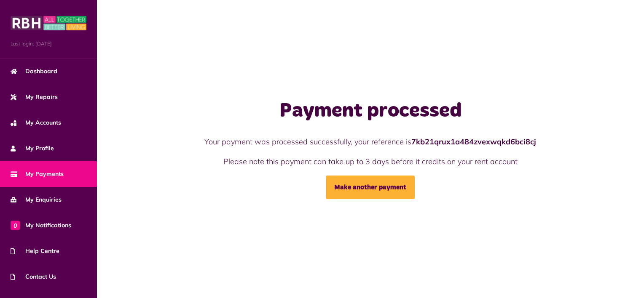  I want to click on img: MyRBH, so click(49, 23).